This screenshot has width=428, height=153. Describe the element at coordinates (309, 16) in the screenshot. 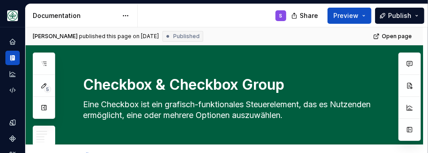

I see `span: Share` at that location.